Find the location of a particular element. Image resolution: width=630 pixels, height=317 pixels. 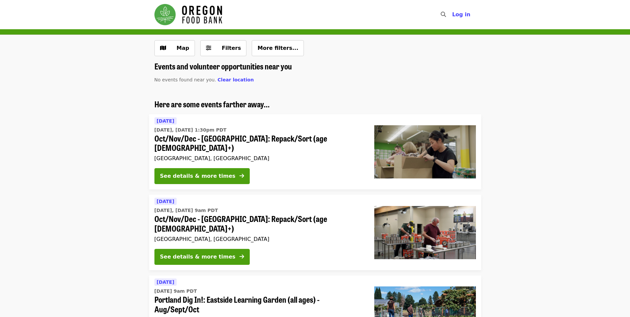

button: Show map view is located at coordinates (175, 48).